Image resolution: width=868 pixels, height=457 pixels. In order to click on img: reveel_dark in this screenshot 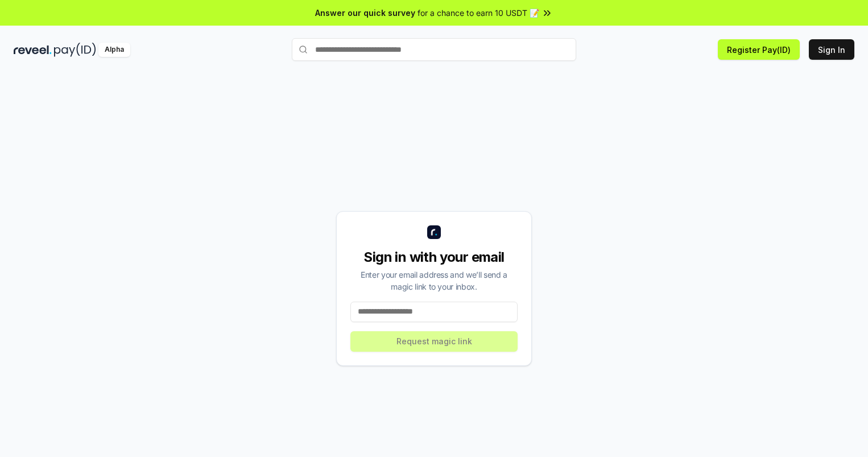, I will do `click(32, 50)`.